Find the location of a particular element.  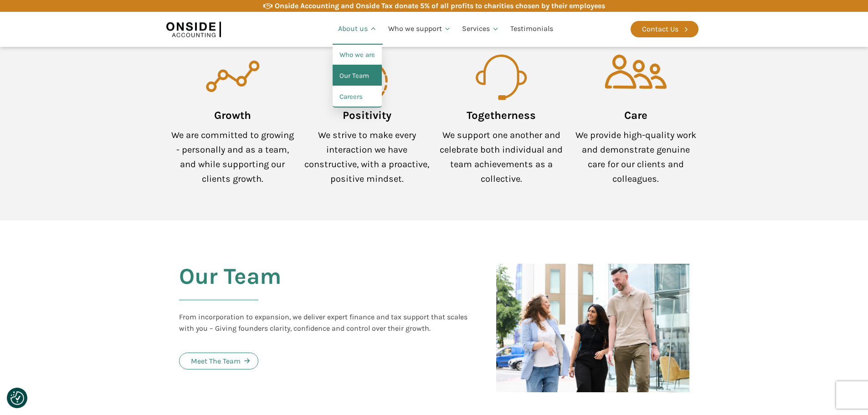

a: Testimonials is located at coordinates (532, 29).